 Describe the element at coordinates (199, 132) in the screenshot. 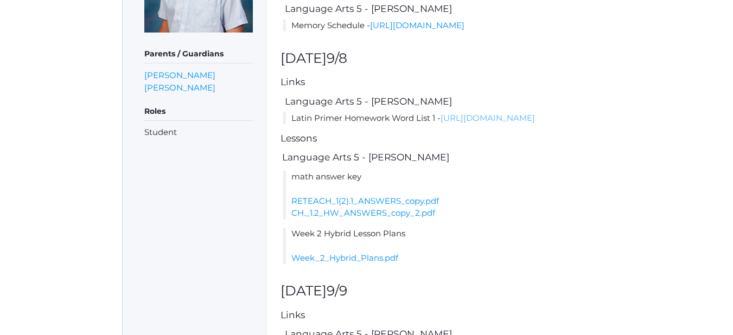

I see `li: Student` at that location.